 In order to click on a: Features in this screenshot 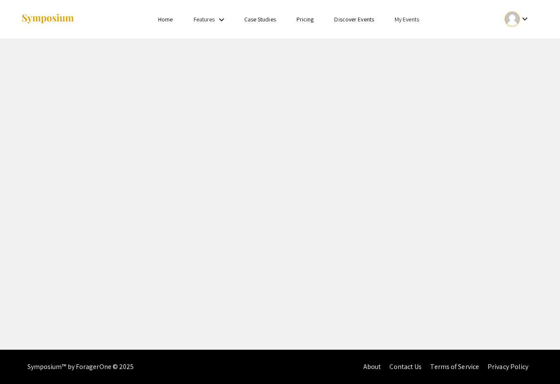, I will do `click(205, 19)`.